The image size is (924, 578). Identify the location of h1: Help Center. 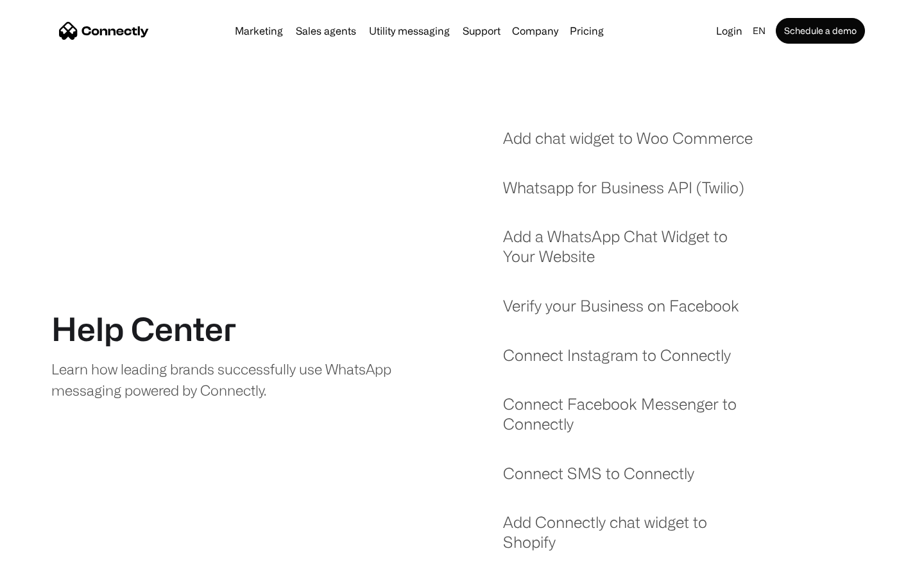
(144, 329).